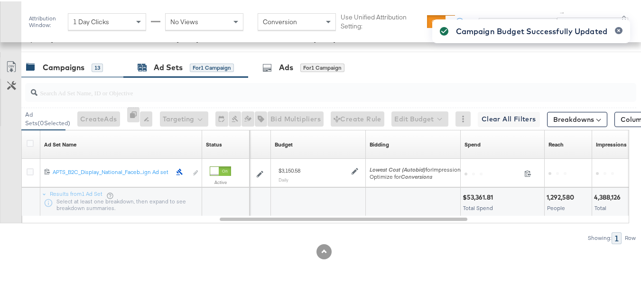 Image resolution: width=641 pixels, height=284 pixels. What do you see at coordinates (133, 118) in the screenshot?
I see `div: 0` at bounding box center [133, 118].